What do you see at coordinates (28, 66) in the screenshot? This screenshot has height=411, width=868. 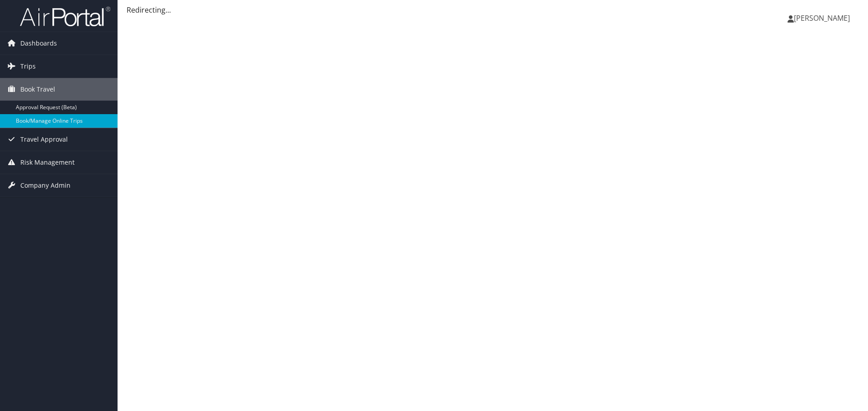 I see `span: Trips` at bounding box center [28, 66].